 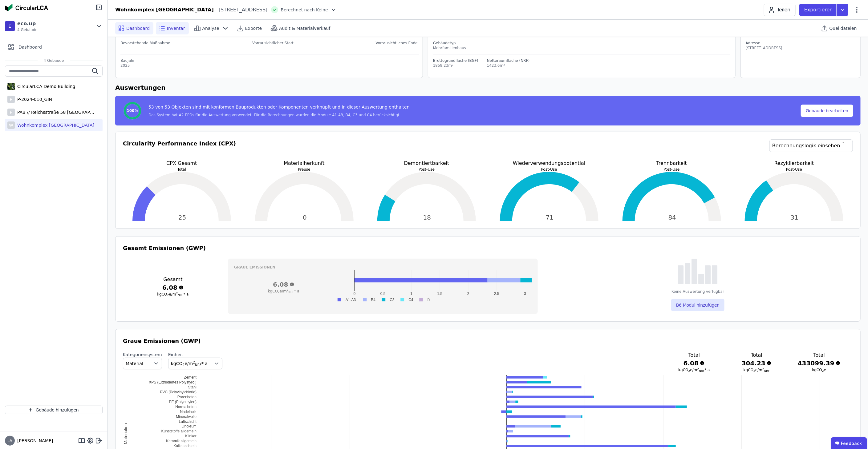 What do you see at coordinates (180, 150) in the screenshot?
I see `h3: Circularity Performance Index (CPX)` at bounding box center [180, 150].